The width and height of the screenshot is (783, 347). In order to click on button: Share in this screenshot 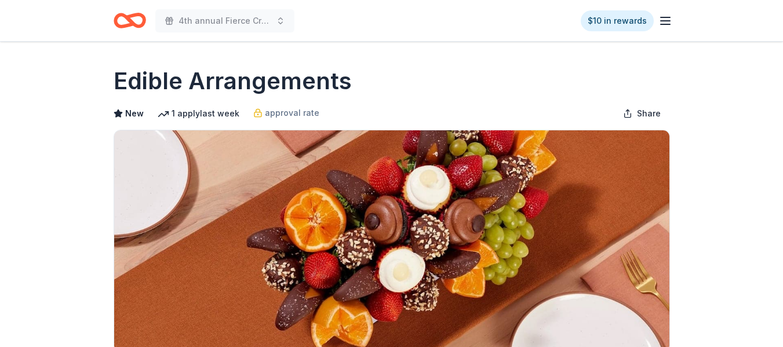, I will do `click(642, 114)`.